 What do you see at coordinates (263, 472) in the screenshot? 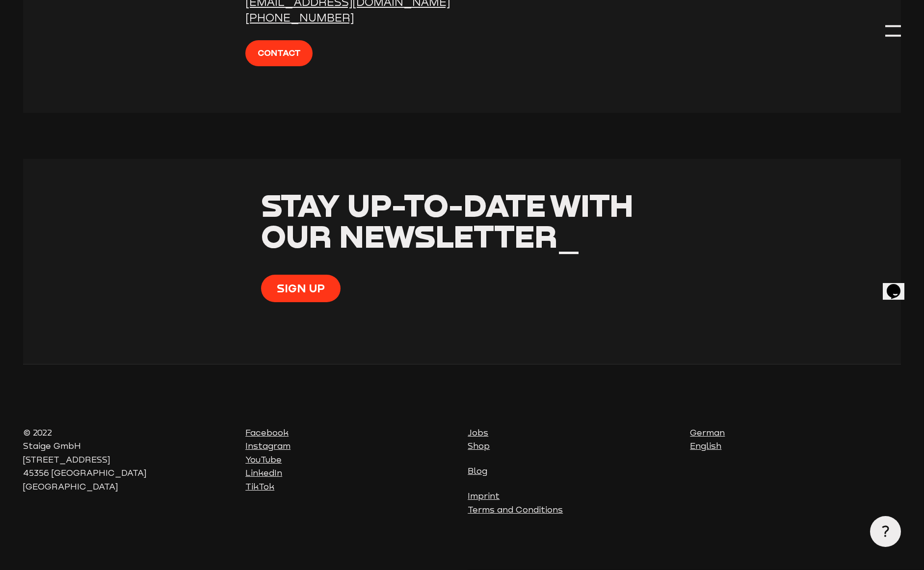
I see `a: LinkedIn` at bounding box center [263, 472].